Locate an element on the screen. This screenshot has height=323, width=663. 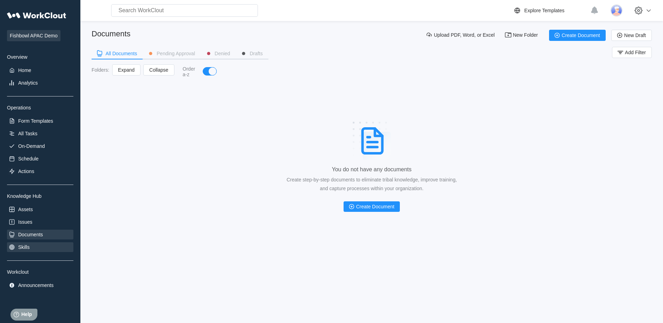
div: Schedule is located at coordinates (28, 159).